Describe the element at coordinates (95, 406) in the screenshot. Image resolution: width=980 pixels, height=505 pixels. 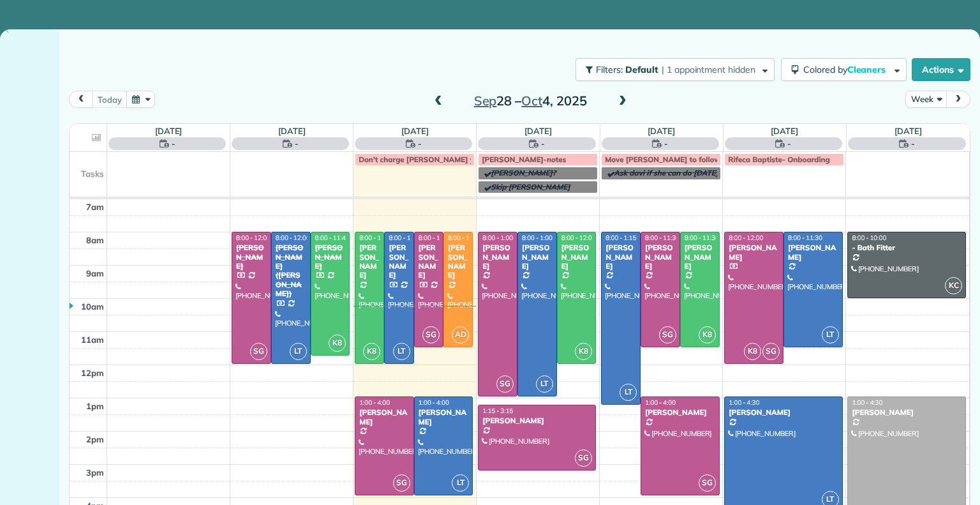
I see `span: 1pm` at that location.